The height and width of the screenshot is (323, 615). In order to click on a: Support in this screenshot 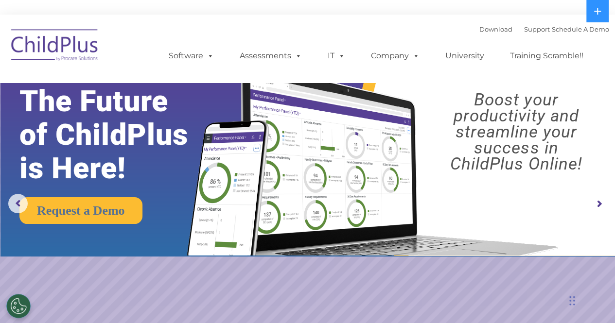, I will do `click(537, 29)`.